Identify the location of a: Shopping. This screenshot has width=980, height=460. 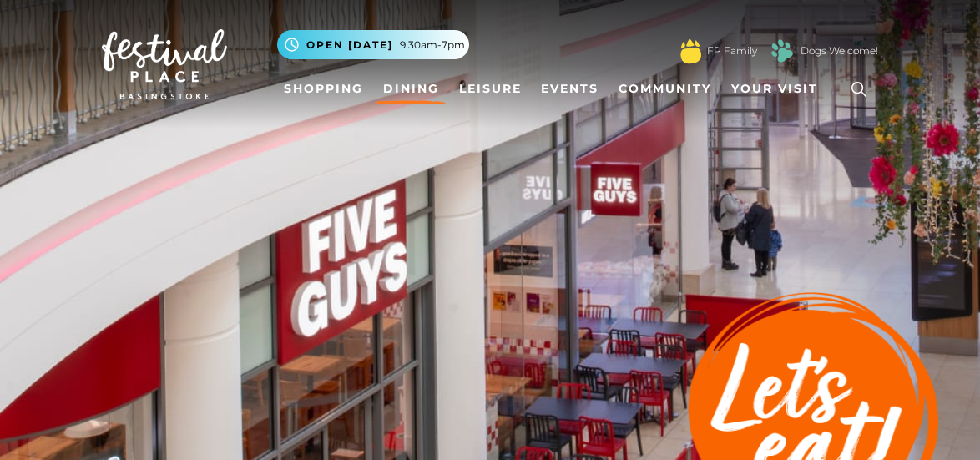
(323, 88).